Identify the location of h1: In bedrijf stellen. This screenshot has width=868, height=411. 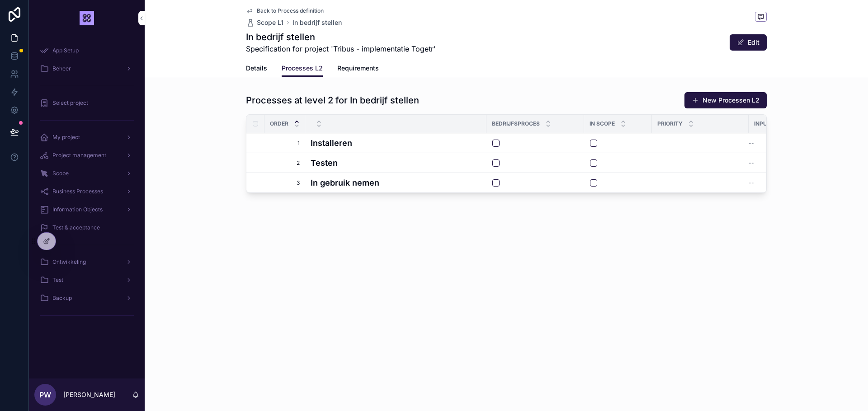
(341, 37).